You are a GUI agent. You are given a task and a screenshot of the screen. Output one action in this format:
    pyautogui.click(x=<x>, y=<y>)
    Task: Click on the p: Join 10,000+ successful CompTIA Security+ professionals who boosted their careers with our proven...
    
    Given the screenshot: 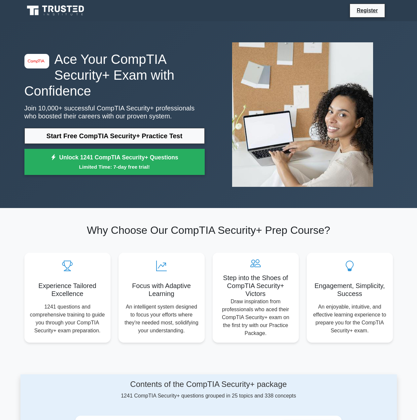 What is the action you would take?
    pyautogui.click(x=115, y=112)
    